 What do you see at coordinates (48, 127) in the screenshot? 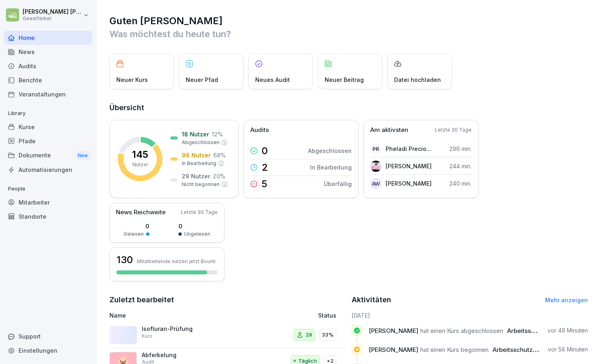
I see `a: Kurse` at bounding box center [48, 127].